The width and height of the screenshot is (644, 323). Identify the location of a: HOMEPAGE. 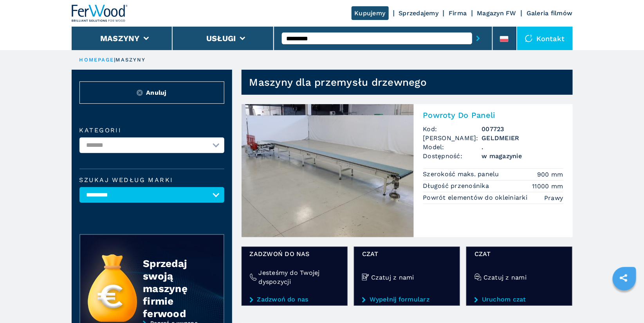
(96, 59).